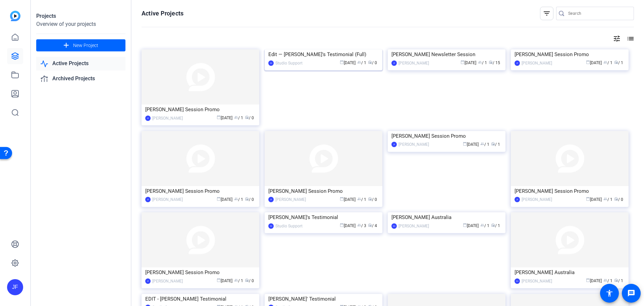 This screenshot has width=644, height=306. What do you see at coordinates (617, 39) in the screenshot?
I see `mat-icon: tune` at bounding box center [617, 39].